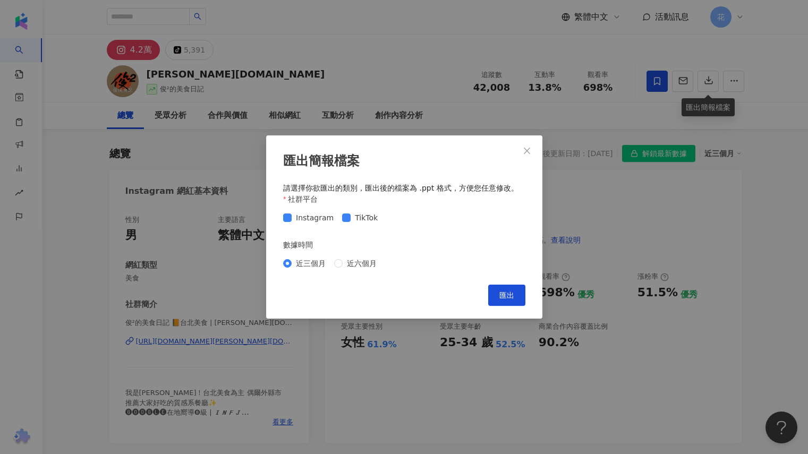  What do you see at coordinates (404, 162) in the screenshot?
I see `div: 匯出簡報檔案` at bounding box center [404, 162].